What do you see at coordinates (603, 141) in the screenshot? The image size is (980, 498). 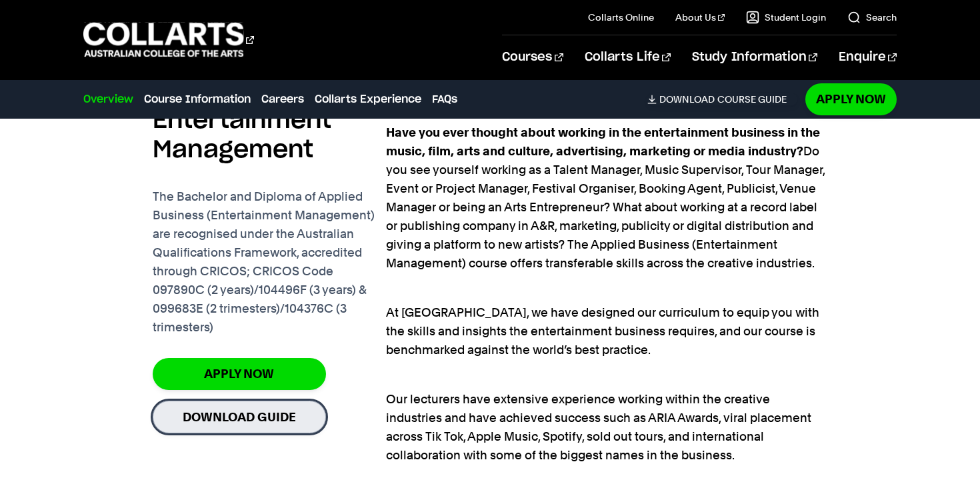 I see `strong: Have you ever thought about working in the entertainment business in the music, film, arts and cu...` at bounding box center [603, 141].